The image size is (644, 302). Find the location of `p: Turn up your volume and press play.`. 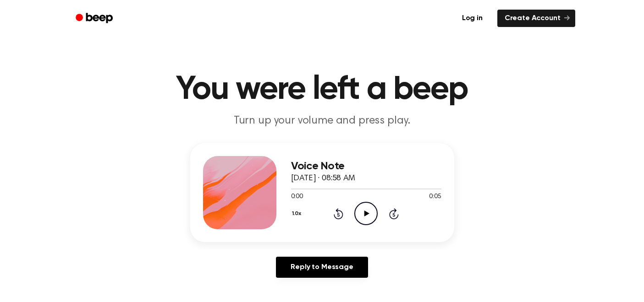

p: Turn up your volume and press play. is located at coordinates (322, 121).